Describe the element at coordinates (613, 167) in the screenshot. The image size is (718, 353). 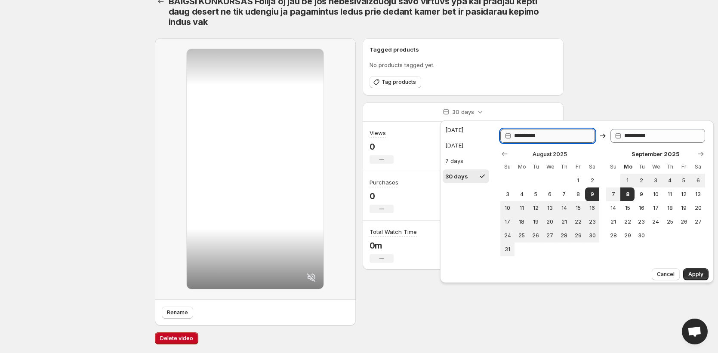
I see `th: Sunday` at that location.